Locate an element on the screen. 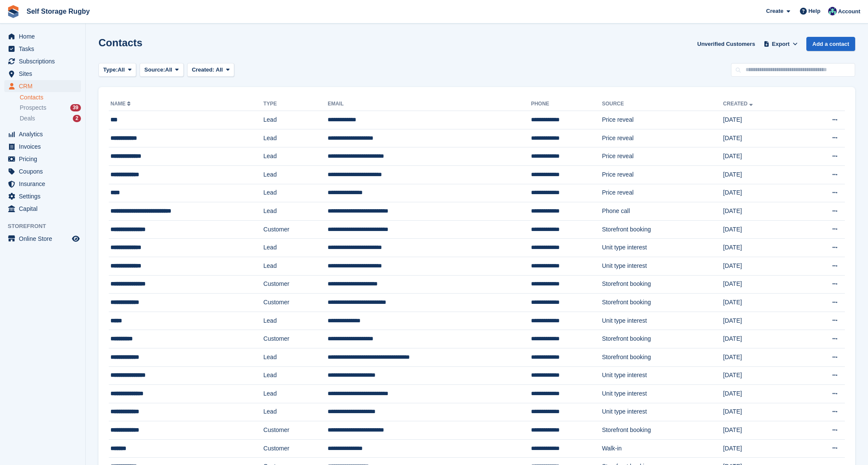 This screenshot has width=868, height=465. span: Created: is located at coordinates (203, 70).